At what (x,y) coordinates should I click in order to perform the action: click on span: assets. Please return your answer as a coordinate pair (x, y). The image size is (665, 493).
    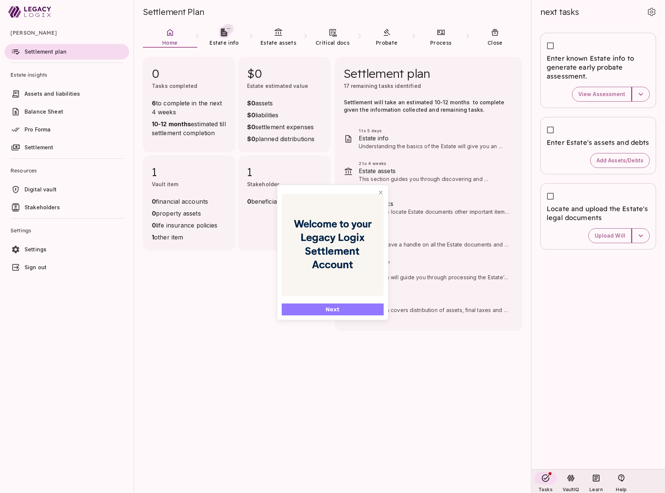
    Looking at the image, I should click on (281, 103).